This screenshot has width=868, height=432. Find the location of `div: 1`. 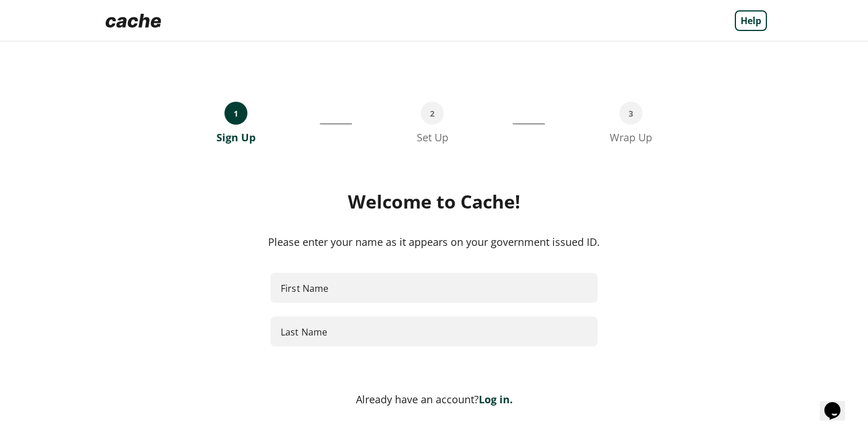

div: 1 is located at coordinates (236, 114).